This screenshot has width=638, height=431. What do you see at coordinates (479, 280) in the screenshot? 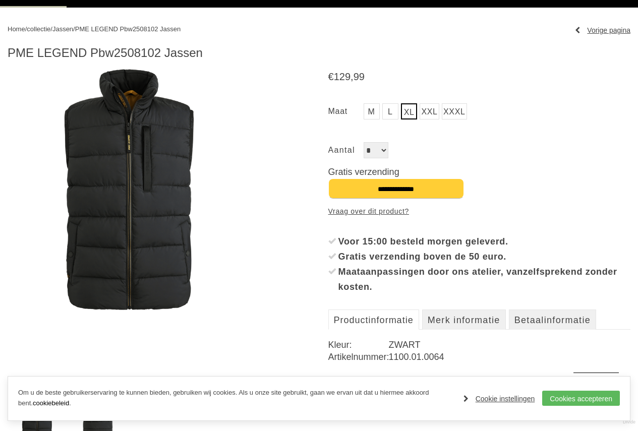
I see `li: Maataanpassingen door ons atelier, vanzelfsprekend zonder kosten.` at bounding box center [479, 280].